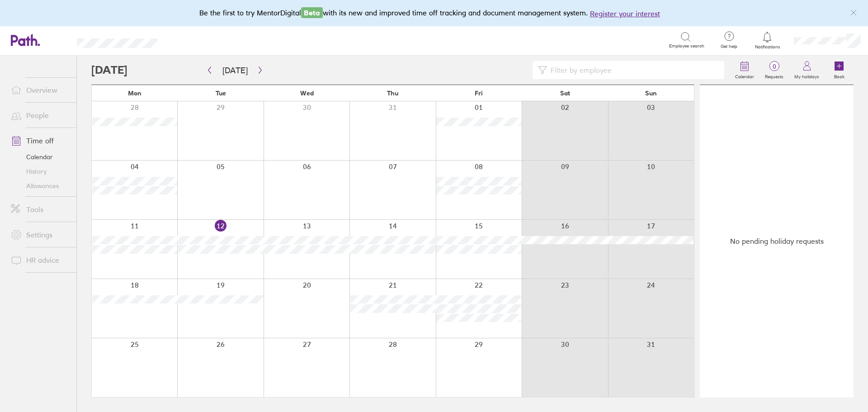 The height and width of the screenshot is (412, 868). Describe the element at coordinates (625, 14) in the screenshot. I see `button: Register your interest` at that location.